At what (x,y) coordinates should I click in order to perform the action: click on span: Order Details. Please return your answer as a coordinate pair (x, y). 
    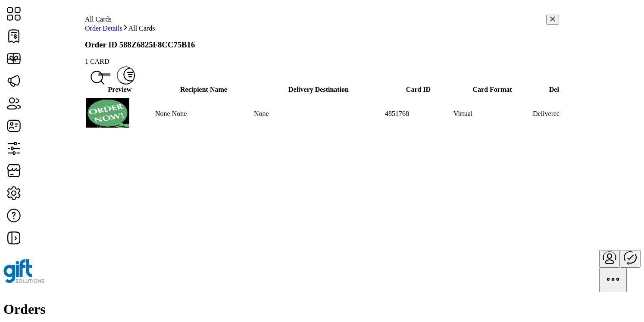
    Looking at the image, I should click on (103, 28).